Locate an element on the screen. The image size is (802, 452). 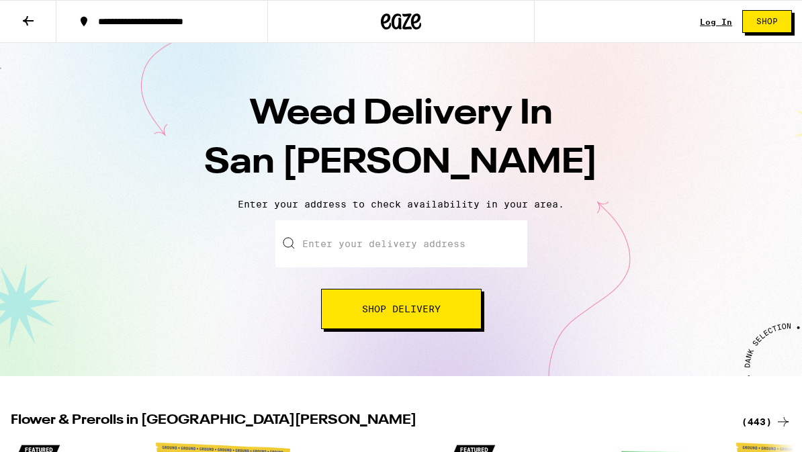
div: (443) is located at coordinates (767, 422).